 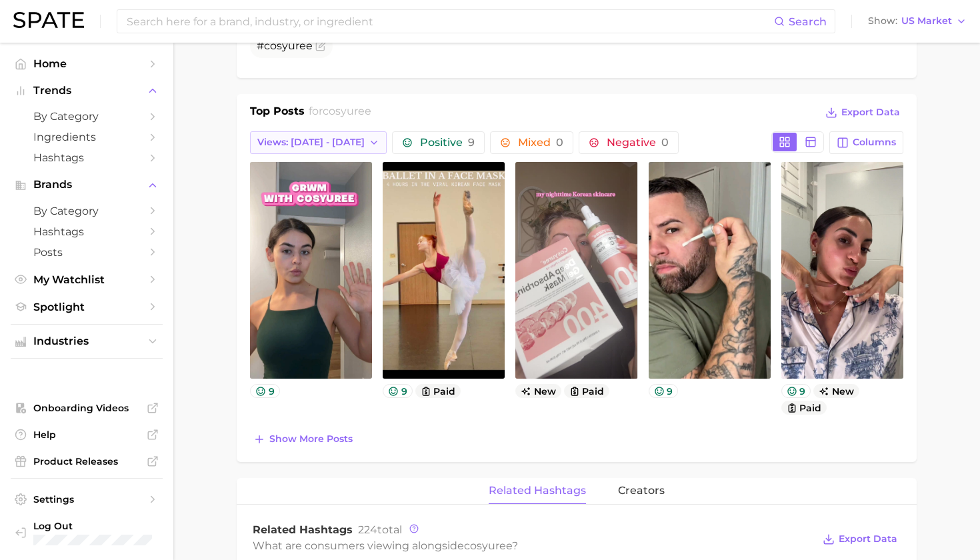 What do you see at coordinates (87, 91) in the screenshot?
I see `button: Trends` at bounding box center [87, 91].